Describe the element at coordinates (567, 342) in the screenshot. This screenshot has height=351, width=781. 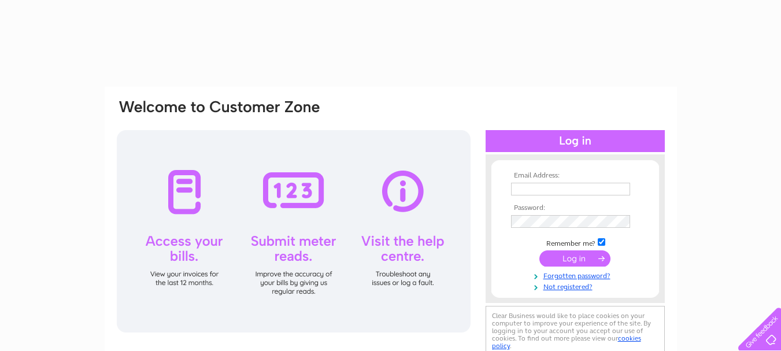
I see `a: cookies policy` at that location.